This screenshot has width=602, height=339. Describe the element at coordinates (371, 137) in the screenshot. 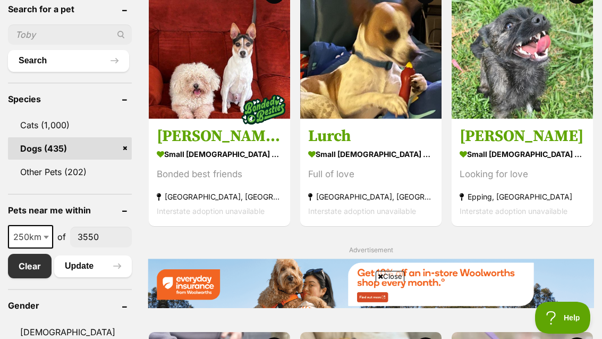

I see `h3: Lurch` at that location.